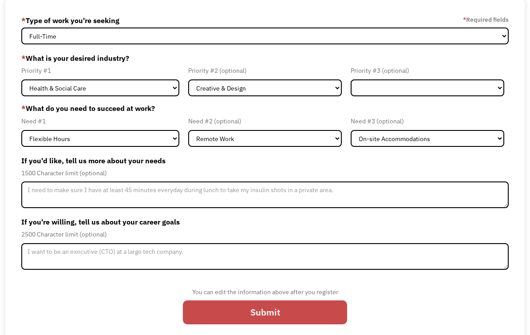 The height and width of the screenshot is (335, 530). Describe the element at coordinates (265, 222) in the screenshot. I see `label: If you're willing, tell us about your career goals` at that location.